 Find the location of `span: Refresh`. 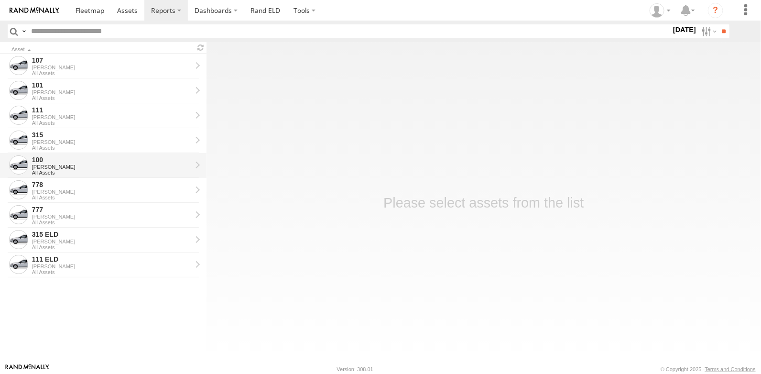

span: Refresh is located at coordinates (201, 47).